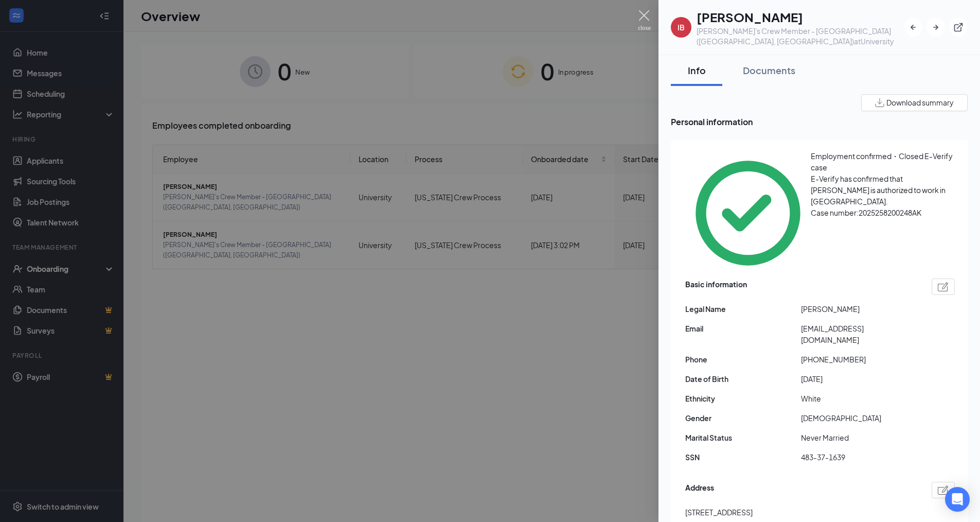 The image size is (980, 522). Describe the element at coordinates (716, 287) in the screenshot. I see `span: Basic information` at that location.